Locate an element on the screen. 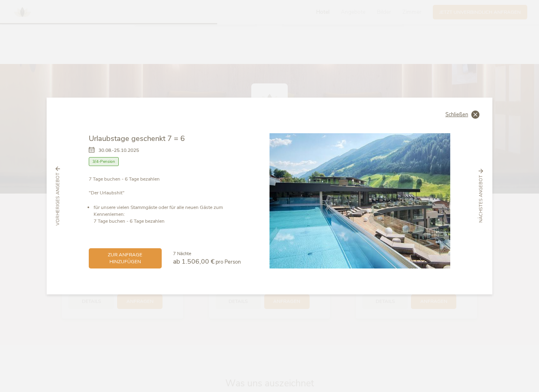  span: pro Person is located at coordinates (229, 262).